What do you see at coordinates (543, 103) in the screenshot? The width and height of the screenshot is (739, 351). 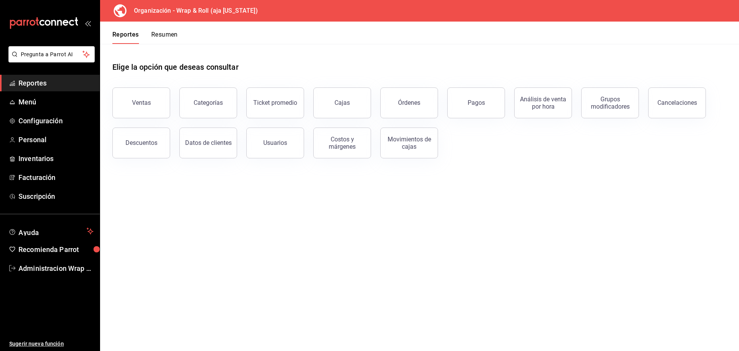 I see `button: Análisis de venta por hora` at bounding box center [543, 103].